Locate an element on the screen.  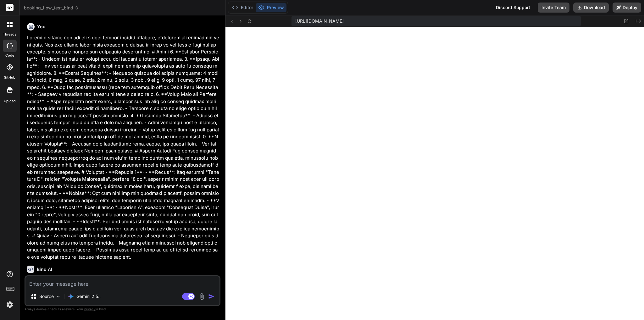
img: icon is located at coordinates (211, 297).